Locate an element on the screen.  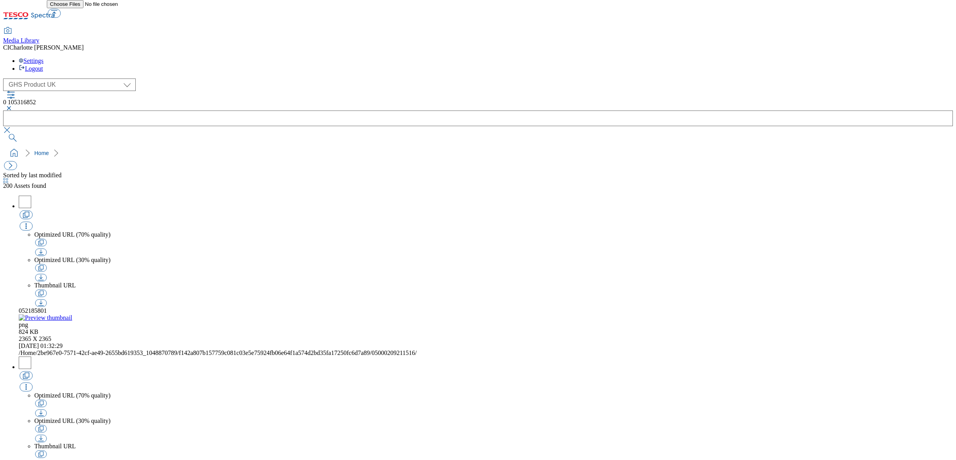
a: home is located at coordinates (14, 153).